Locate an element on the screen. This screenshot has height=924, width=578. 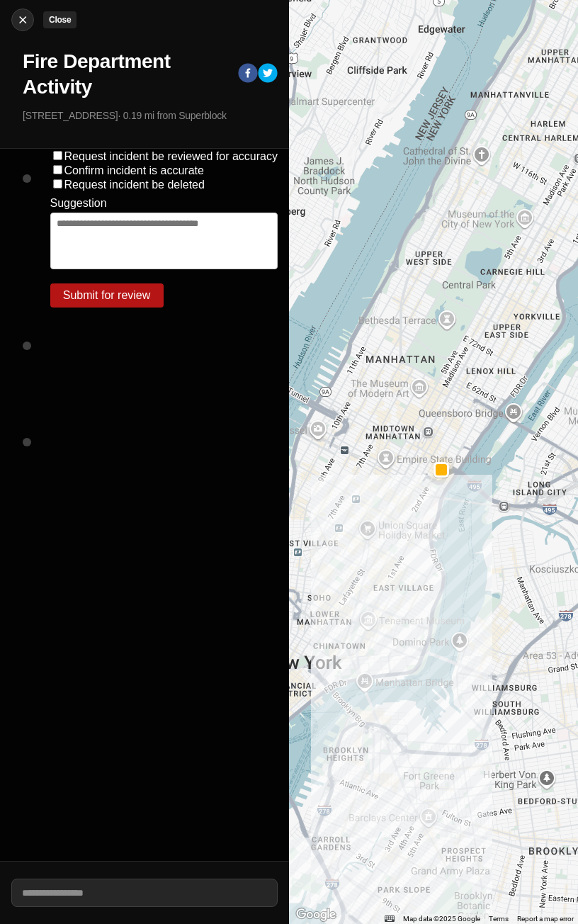
button: Submit for review is located at coordinates (107, 295).